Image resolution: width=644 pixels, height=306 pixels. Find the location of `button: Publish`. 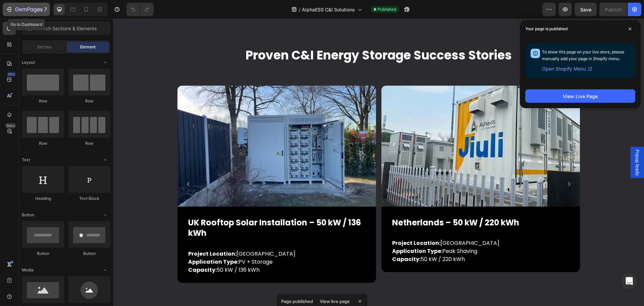

button: Publish is located at coordinates (614, 9).